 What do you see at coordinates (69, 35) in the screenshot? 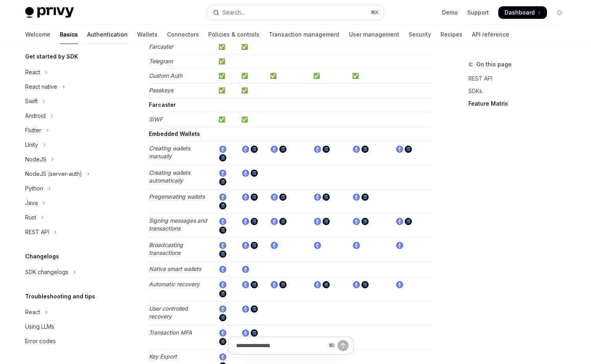
I see `a: Basics` at bounding box center [69, 35].